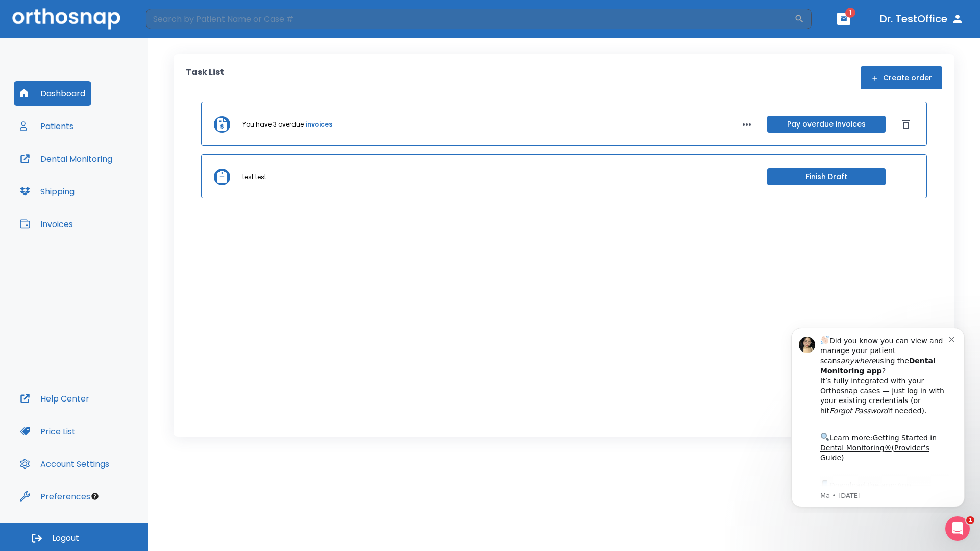  What do you see at coordinates (46, 126) in the screenshot?
I see `button: Patients` at bounding box center [46, 126].